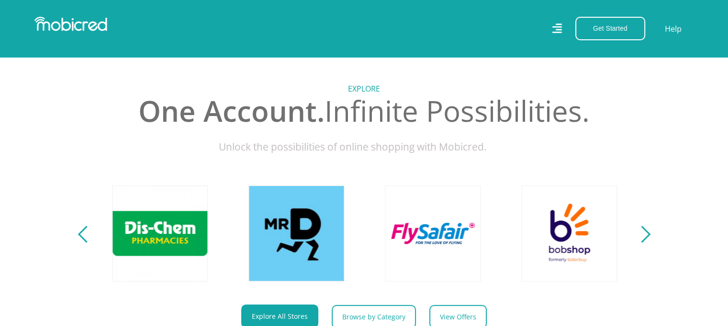  What do you see at coordinates (364, 147) in the screenshot?
I see `p: Unlock the possibilities of online shopping with Mobicred.` at bounding box center [364, 147].